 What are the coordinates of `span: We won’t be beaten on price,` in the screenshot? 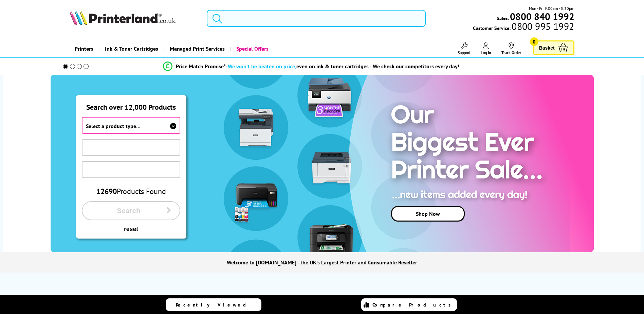 It's located at (262, 67).